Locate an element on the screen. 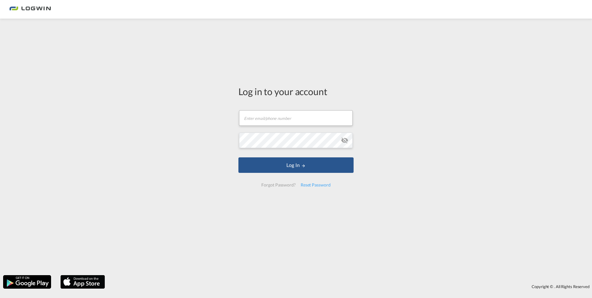 The image size is (592, 298). div: Reset Password is located at coordinates (315, 185).